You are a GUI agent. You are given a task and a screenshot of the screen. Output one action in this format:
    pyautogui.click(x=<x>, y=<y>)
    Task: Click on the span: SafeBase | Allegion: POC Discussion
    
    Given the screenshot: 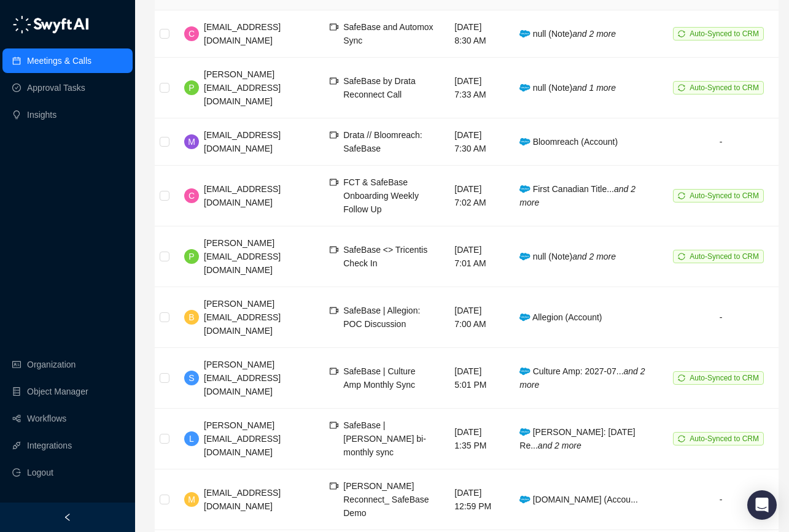 What is the action you would take?
    pyautogui.click(x=382, y=317)
    